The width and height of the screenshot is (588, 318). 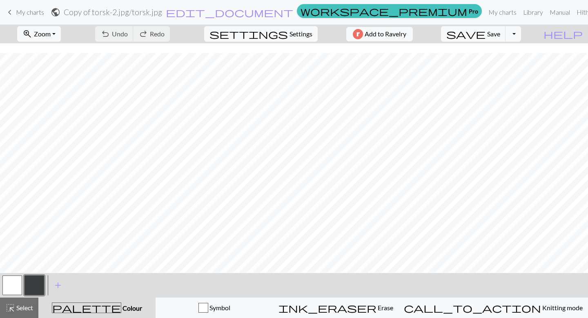 I want to click on a: Library, so click(x=533, y=12).